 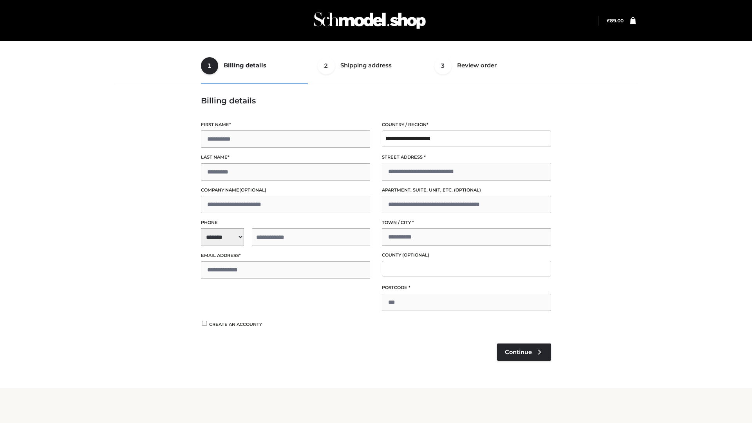 I want to click on label: Last name, so click(x=285, y=157).